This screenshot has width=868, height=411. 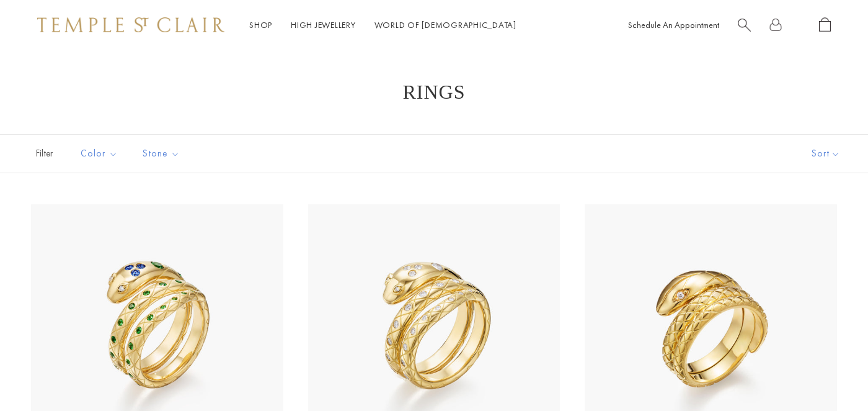 I want to click on img: Temple St. Clair, so click(x=131, y=25).